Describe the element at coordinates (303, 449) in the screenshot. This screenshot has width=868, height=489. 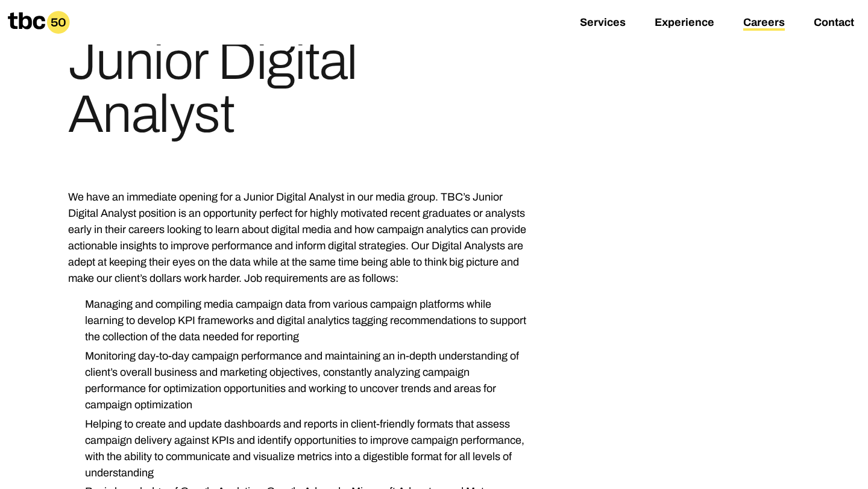
I see `li: Helping to create and update dashboards and reports in client-friendly formats that assess campai...` at that location.